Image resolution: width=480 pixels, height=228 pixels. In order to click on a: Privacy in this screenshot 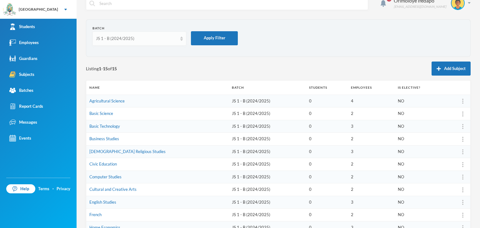, I will do `click(63, 189)`.